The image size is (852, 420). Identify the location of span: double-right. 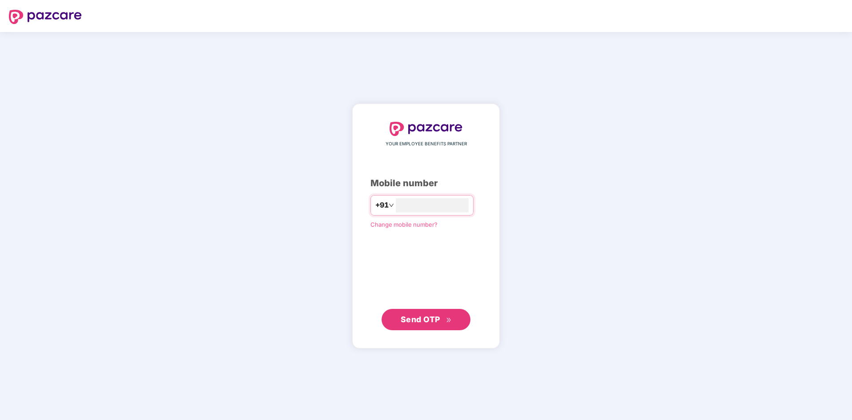
(449, 320).